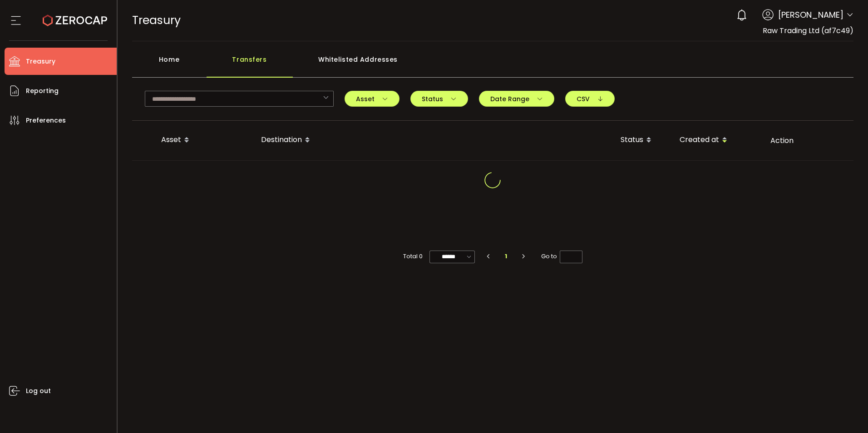  What do you see at coordinates (766, 251) in the screenshot?
I see `div: Chat Widget` at bounding box center [766, 251].